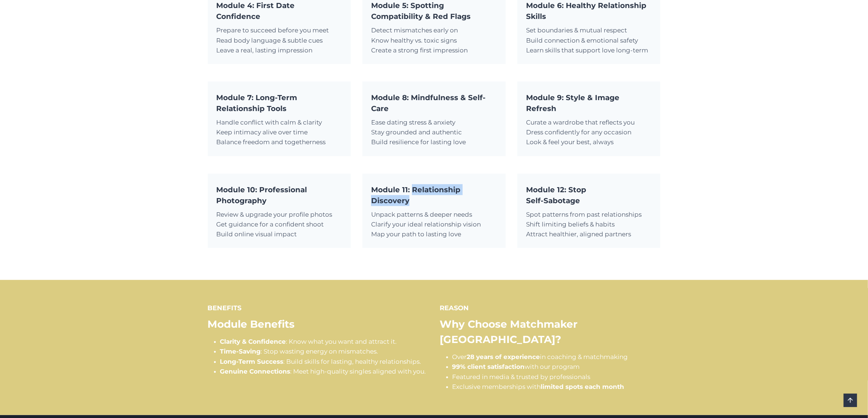 This screenshot has width=868, height=418. I want to click on strong: Module 8: Mindfulness & Self-Care, so click(429, 103).